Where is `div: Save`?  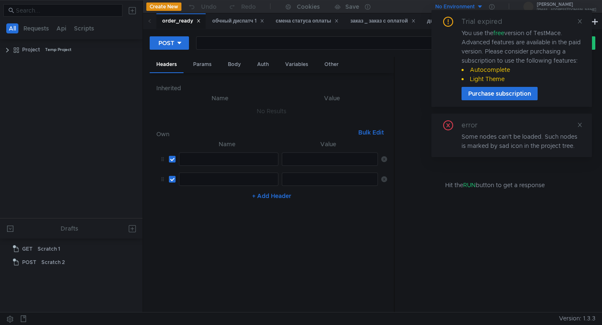 div: Save is located at coordinates (352, 7).